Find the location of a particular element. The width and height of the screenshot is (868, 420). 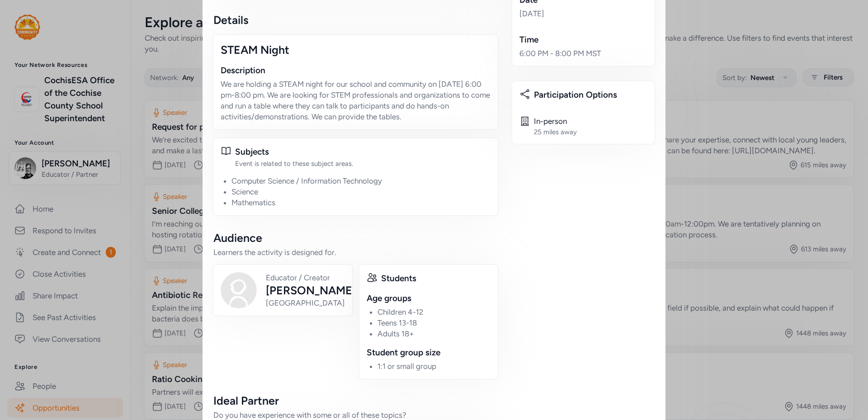

li: Mathematics is located at coordinates (361, 203).